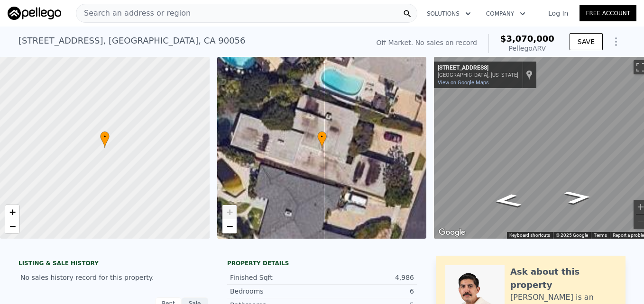 This screenshot has height=304, width=644. I want to click on button: SAVE, so click(586, 41).